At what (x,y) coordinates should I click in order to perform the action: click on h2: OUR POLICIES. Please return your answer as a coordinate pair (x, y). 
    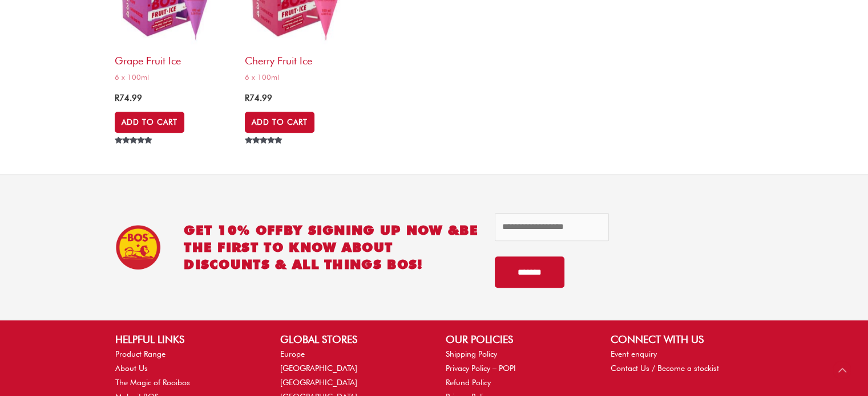
    Looking at the image, I should click on (516, 339).